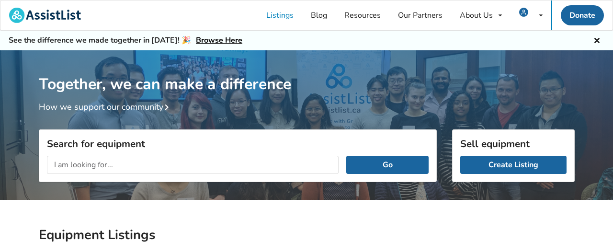 Image resolution: width=613 pixels, height=242 pixels. What do you see at coordinates (387, 165) in the screenshot?
I see `button: Go` at bounding box center [387, 165].